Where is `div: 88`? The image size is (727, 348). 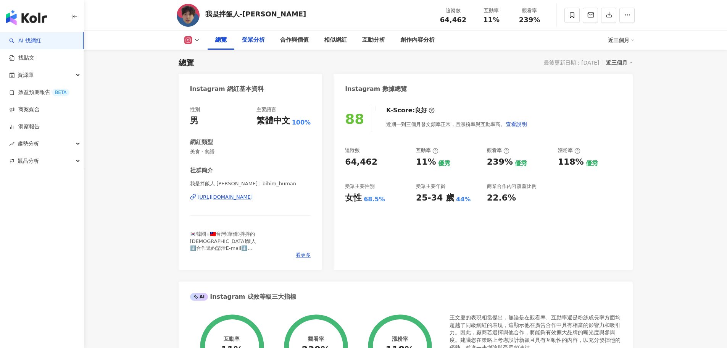
div: 88 is located at coordinates (354, 119).